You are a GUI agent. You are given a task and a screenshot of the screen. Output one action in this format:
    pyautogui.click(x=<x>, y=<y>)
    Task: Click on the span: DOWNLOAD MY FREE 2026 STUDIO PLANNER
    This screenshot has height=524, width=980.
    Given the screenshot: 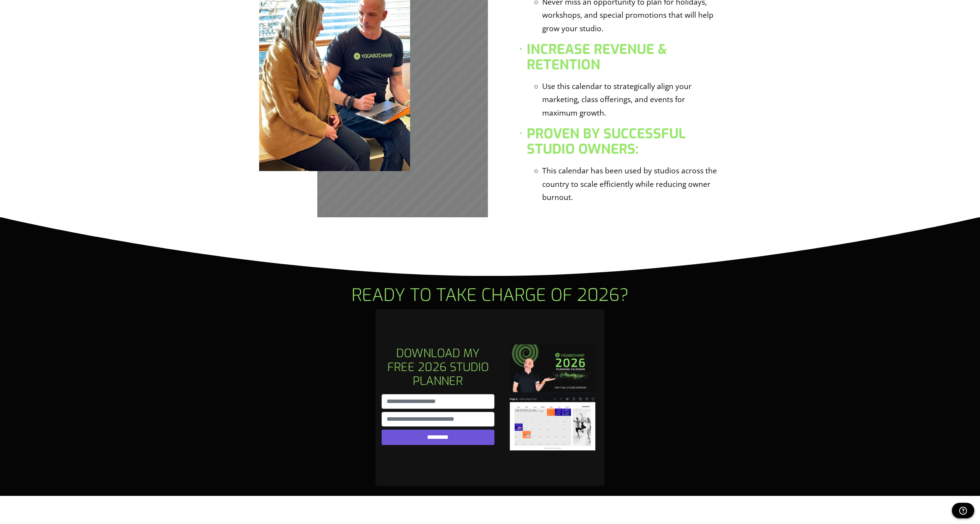 What is the action you would take?
    pyautogui.click(x=438, y=367)
    